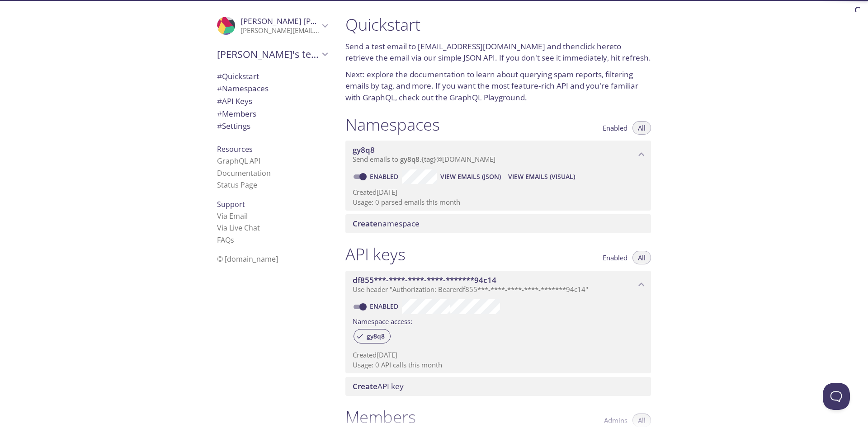  I want to click on div: gy8q8, so click(372, 337).